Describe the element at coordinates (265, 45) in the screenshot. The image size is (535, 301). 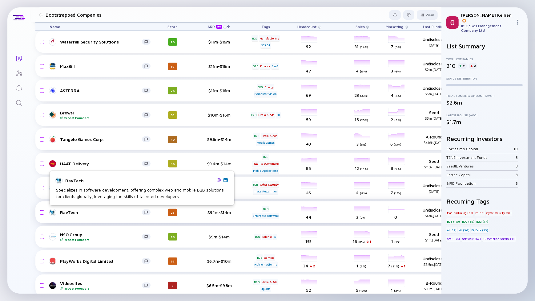
I see `div: SCADA` at that location.